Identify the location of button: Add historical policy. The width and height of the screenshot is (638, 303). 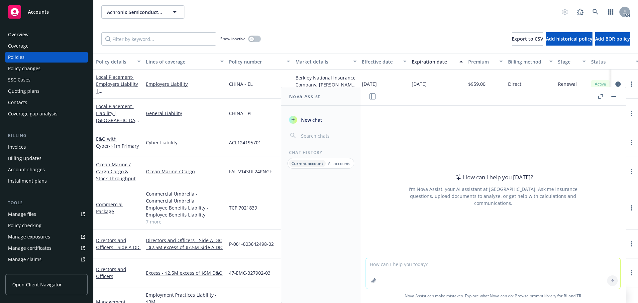
(569, 39).